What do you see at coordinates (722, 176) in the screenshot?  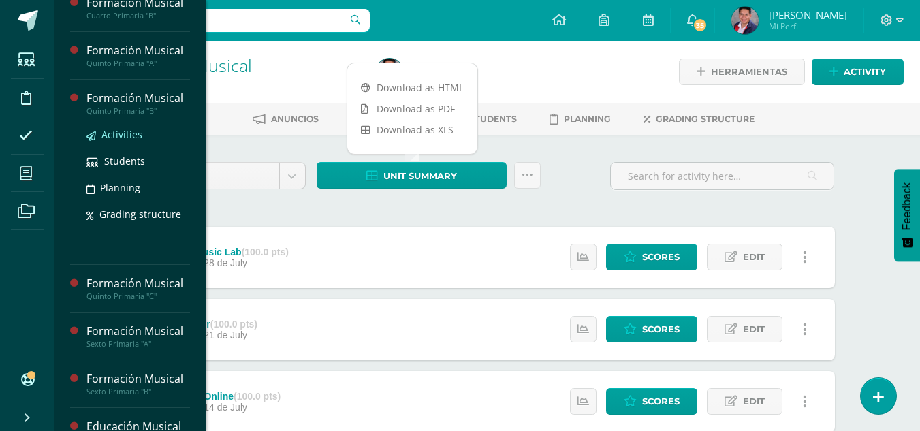 I see `input: Search for activity here…` at bounding box center [722, 176].